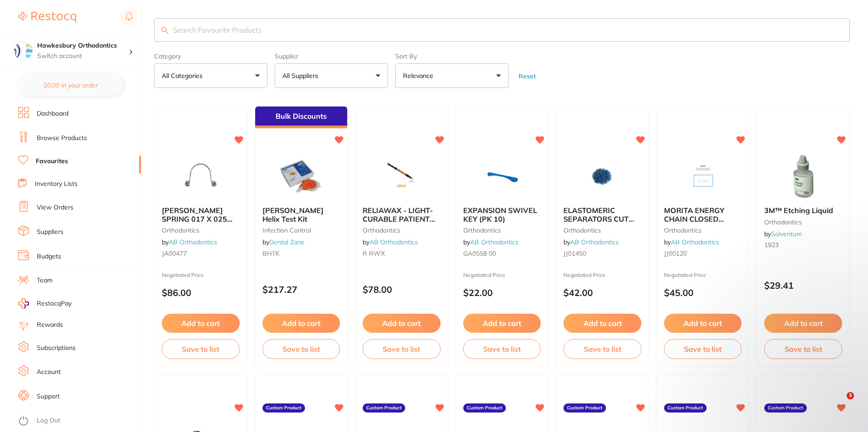 The width and height of the screenshot is (868, 432). I want to click on a: Restocq Logo, so click(47, 17).